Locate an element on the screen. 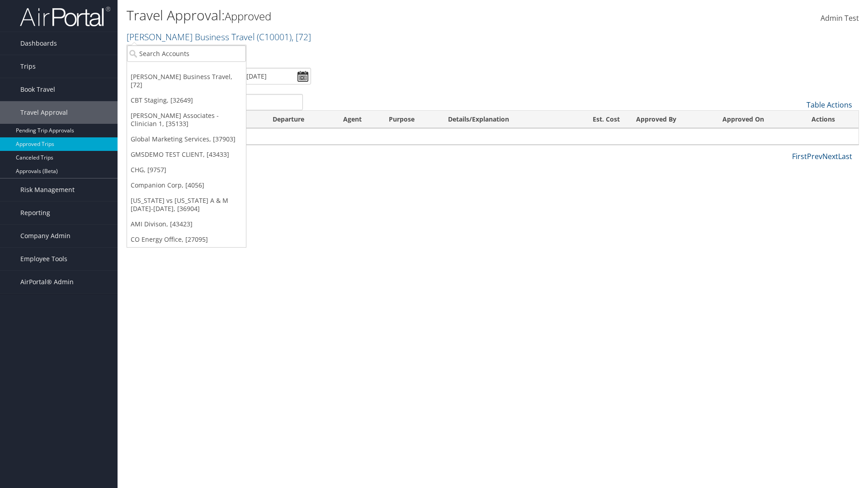 The width and height of the screenshot is (868, 488). a: CHG, [9757] is located at coordinates (186, 170).